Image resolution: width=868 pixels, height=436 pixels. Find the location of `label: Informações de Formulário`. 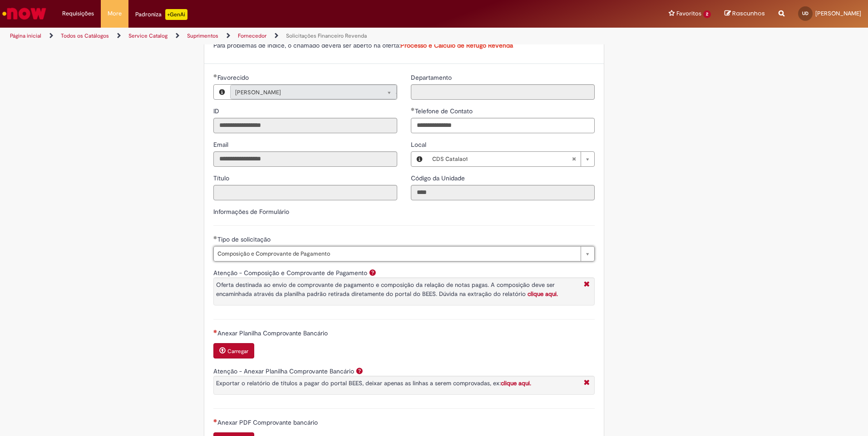

label: Informações de Formulário is located at coordinates (251, 212).